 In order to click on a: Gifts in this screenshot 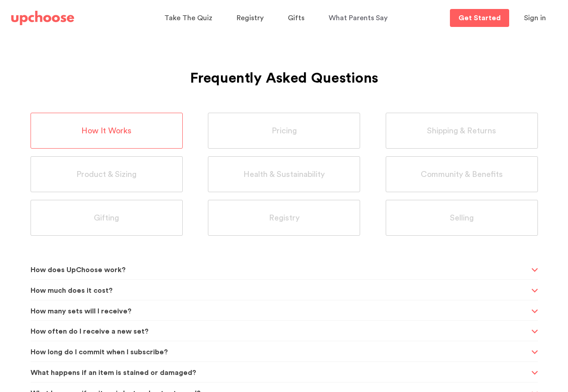, I will do `click(297, 18)`.